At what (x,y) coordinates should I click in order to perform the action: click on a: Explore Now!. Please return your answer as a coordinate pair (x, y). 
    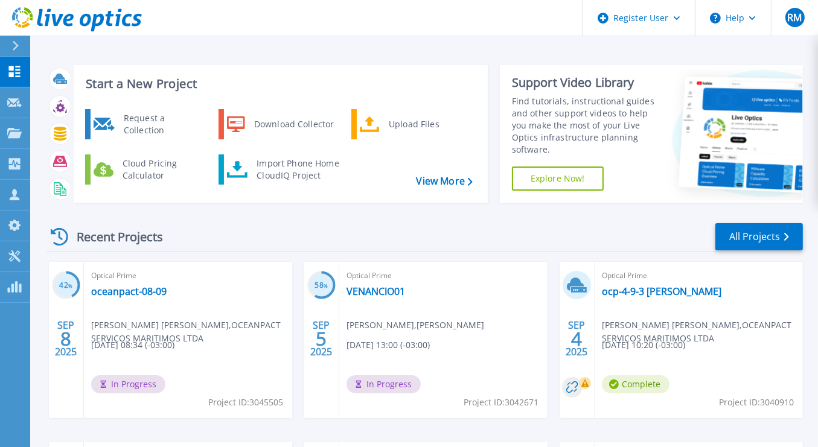
    Looking at the image, I should click on (558, 179).